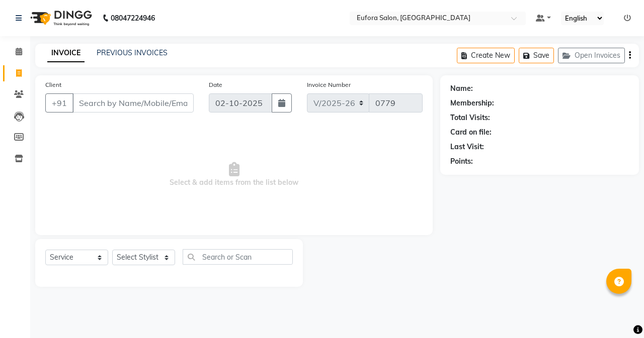 Image resolution: width=644 pixels, height=338 pixels. What do you see at coordinates (471, 132) in the screenshot?
I see `div: Card on file:` at bounding box center [471, 132].